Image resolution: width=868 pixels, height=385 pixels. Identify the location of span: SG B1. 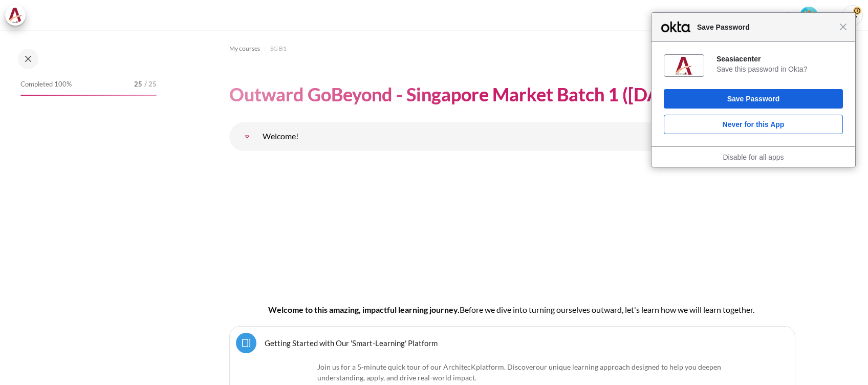
(279, 49).